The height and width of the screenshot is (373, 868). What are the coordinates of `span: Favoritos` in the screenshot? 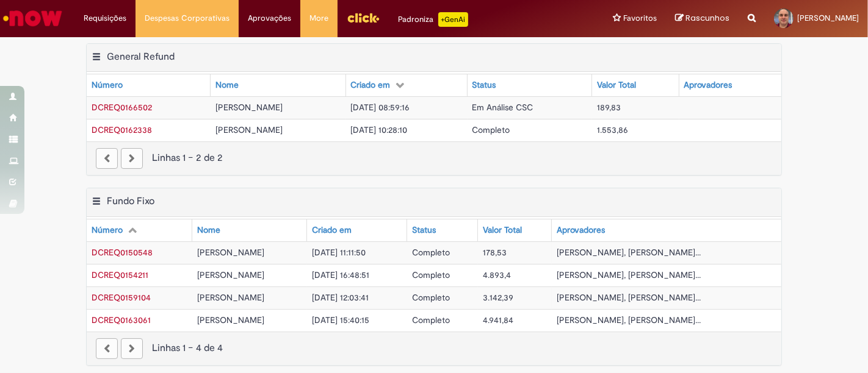 It's located at (639, 18).